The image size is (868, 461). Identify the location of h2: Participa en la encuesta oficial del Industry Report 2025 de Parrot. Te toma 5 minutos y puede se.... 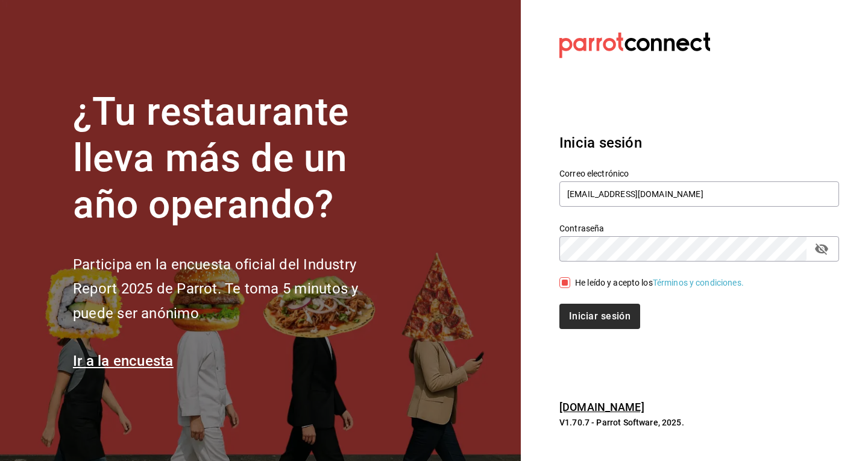
(235, 289).